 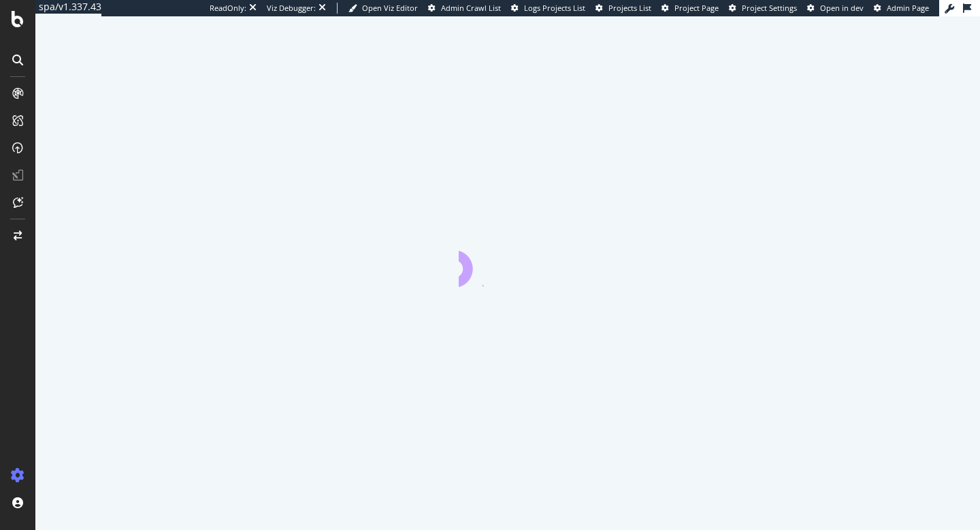 I want to click on div: ReadOnly:, so click(x=228, y=8).